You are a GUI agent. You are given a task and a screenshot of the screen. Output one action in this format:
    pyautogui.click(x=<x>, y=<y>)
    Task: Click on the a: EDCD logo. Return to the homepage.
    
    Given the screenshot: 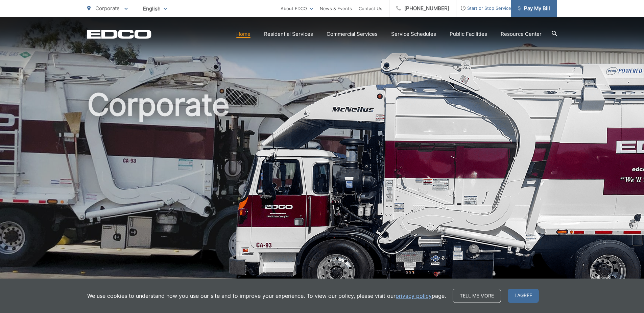 What is the action you would take?
    pyautogui.click(x=120, y=34)
    